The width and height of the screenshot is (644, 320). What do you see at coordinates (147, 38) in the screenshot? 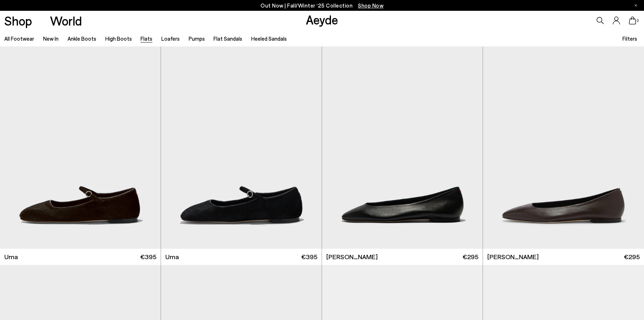
I see `a: Flats` at bounding box center [147, 38].